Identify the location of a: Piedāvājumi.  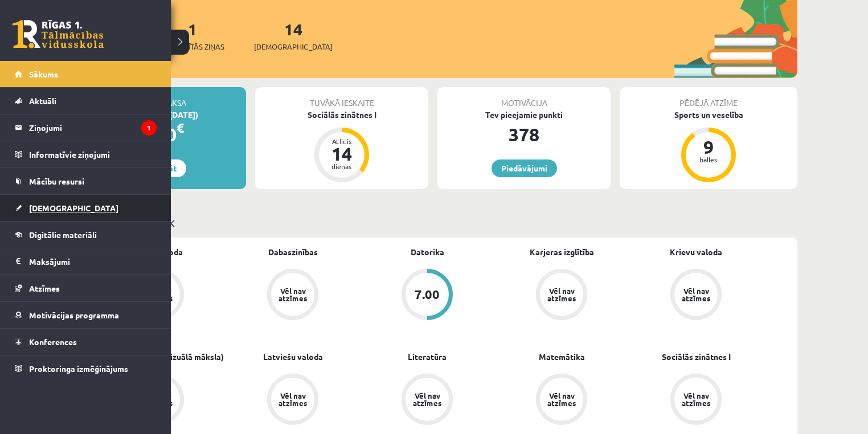
(523, 168).